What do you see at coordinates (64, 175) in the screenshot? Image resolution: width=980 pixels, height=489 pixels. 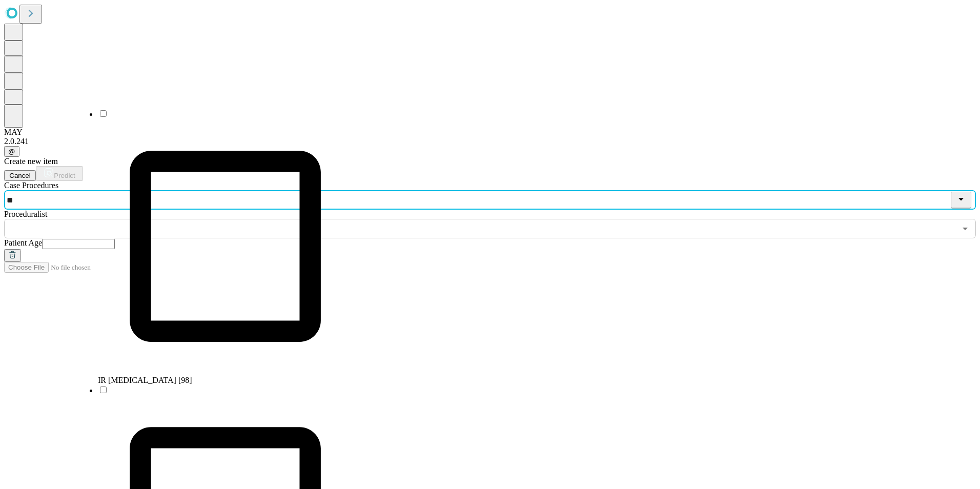 I see `span: Predict` at bounding box center [64, 175].